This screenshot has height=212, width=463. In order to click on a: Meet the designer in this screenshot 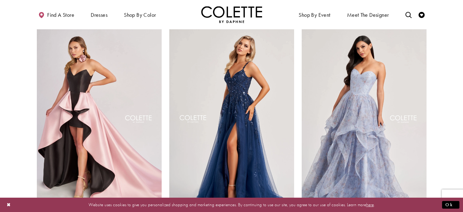, I will do `click(368, 14)`.